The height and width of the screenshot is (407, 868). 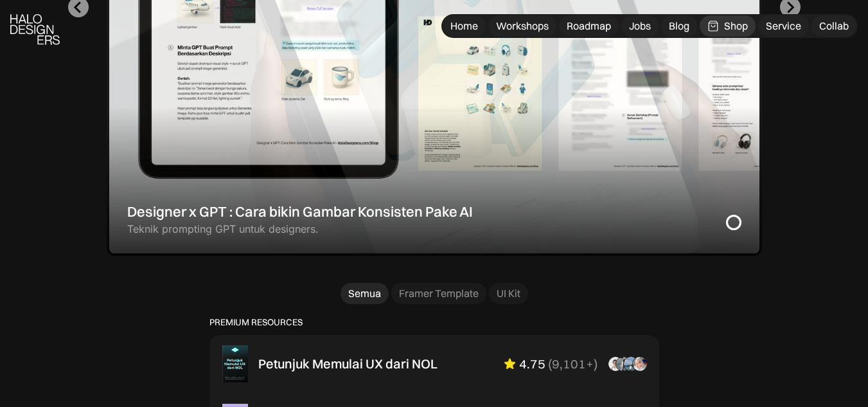 What do you see at coordinates (736, 25) in the screenshot?
I see `div: Shop` at bounding box center [736, 25].